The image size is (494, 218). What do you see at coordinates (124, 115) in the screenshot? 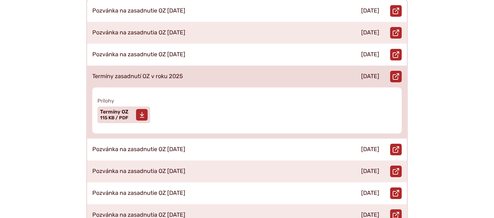
I see `a: Termíny OZ 115 KB / PDF` at bounding box center [124, 115].